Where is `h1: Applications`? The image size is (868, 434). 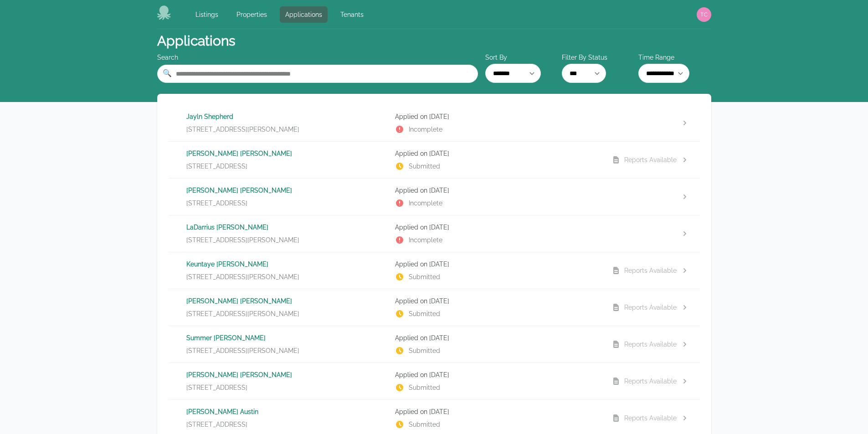 h1: Applications is located at coordinates (196, 41).